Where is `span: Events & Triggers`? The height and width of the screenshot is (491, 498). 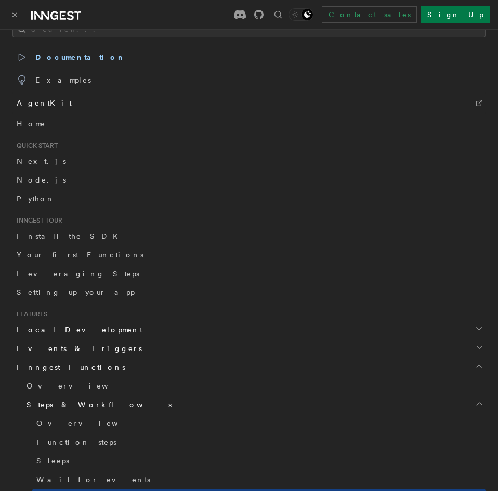 span: Events & Triggers is located at coordinates (77, 348).